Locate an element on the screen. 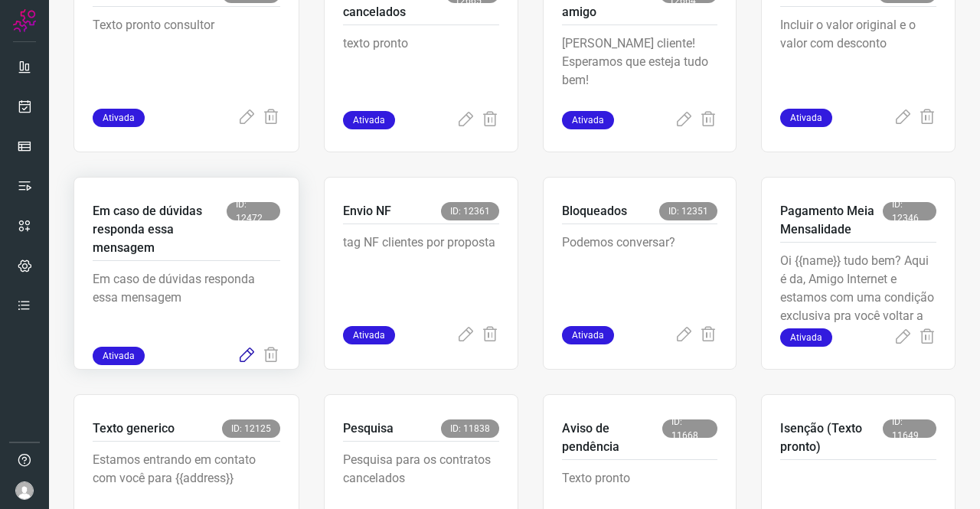 The height and width of the screenshot is (509, 980). p: Isenção (Texto pronto) is located at coordinates (831, 438).